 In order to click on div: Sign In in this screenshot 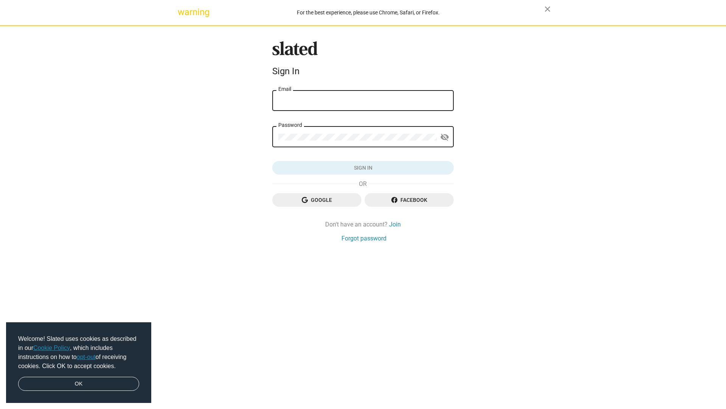, I will do `click(363, 71)`.